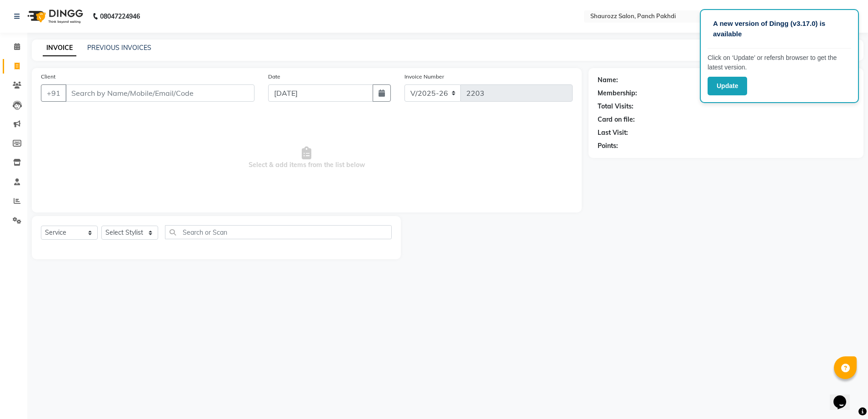  Describe the element at coordinates (616, 106) in the screenshot. I see `div: Total Visits:` at that location.